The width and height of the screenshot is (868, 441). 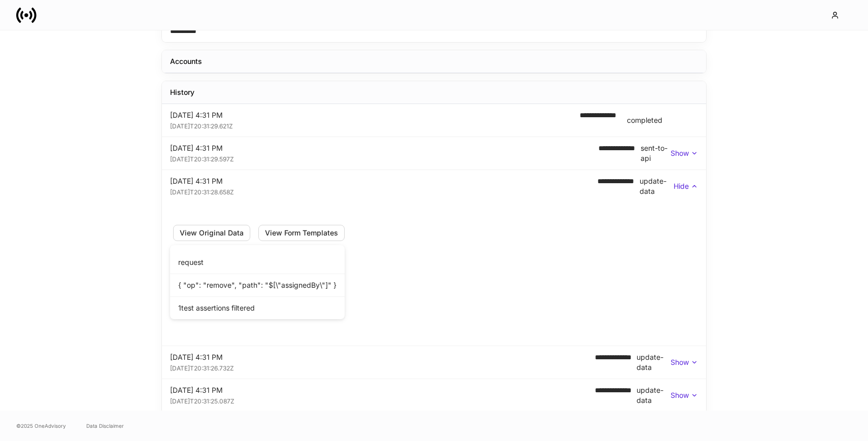 I want to click on div: sent-to-api, so click(x=655, y=153).